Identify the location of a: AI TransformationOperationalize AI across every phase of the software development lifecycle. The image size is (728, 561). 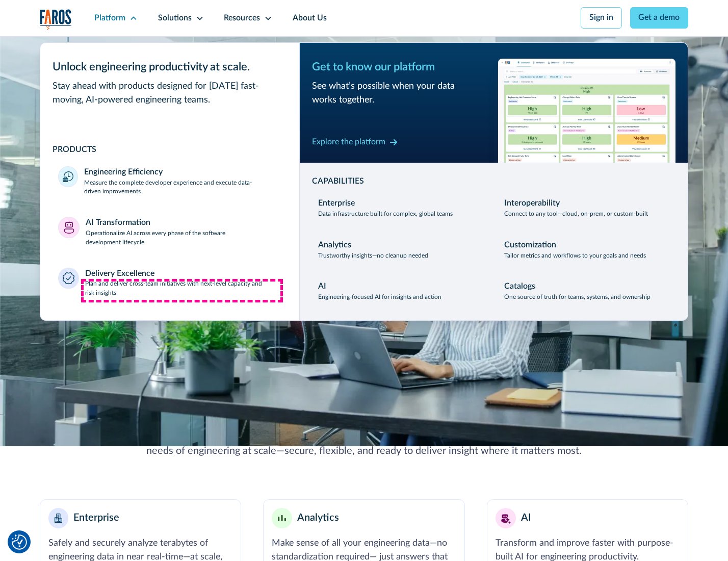
(170, 232).